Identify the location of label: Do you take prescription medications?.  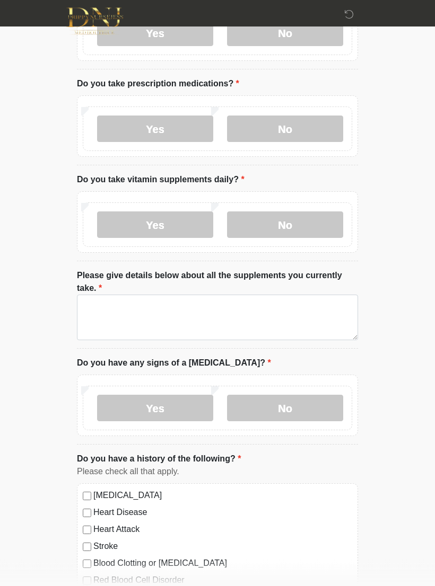
(158, 84).